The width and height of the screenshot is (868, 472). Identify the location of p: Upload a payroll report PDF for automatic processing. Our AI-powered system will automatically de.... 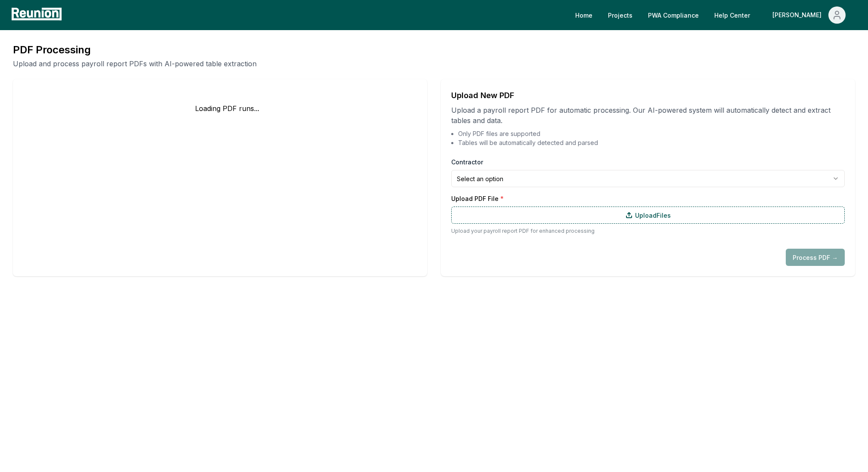
(648, 115).